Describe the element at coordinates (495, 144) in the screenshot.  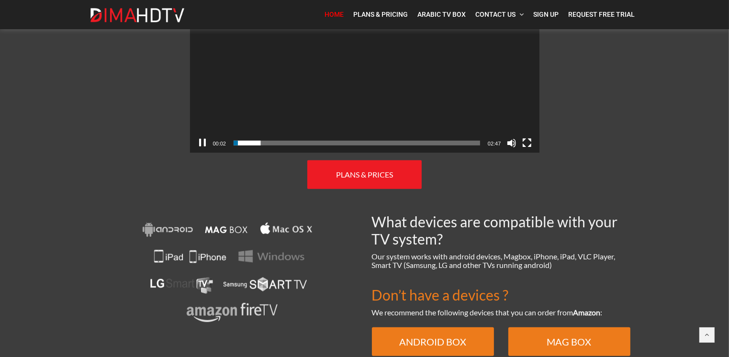
I see `span: 02:47` at that location.